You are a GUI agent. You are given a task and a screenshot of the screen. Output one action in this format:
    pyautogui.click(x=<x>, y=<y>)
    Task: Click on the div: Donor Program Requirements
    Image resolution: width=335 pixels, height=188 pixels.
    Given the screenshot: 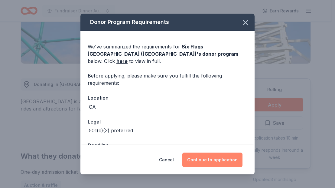 What is the action you would take?
    pyautogui.click(x=168, y=22)
    